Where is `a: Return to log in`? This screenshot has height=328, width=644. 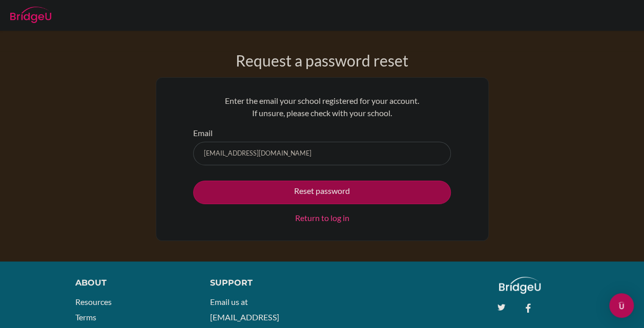 a: Return to log in is located at coordinates (322, 218).